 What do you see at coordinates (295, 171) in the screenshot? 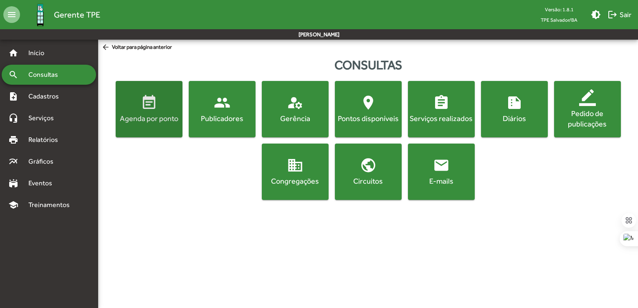
I see `button: Congregações` at bounding box center [295, 171].